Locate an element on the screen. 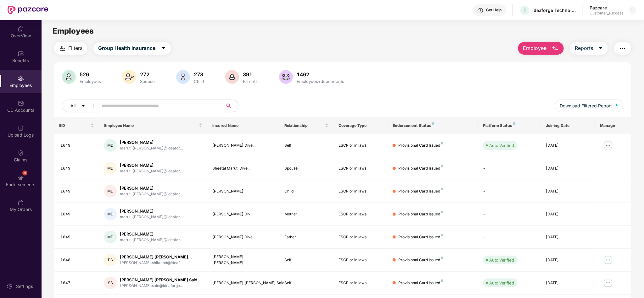  span: Download Filtered Report is located at coordinates (586, 106).